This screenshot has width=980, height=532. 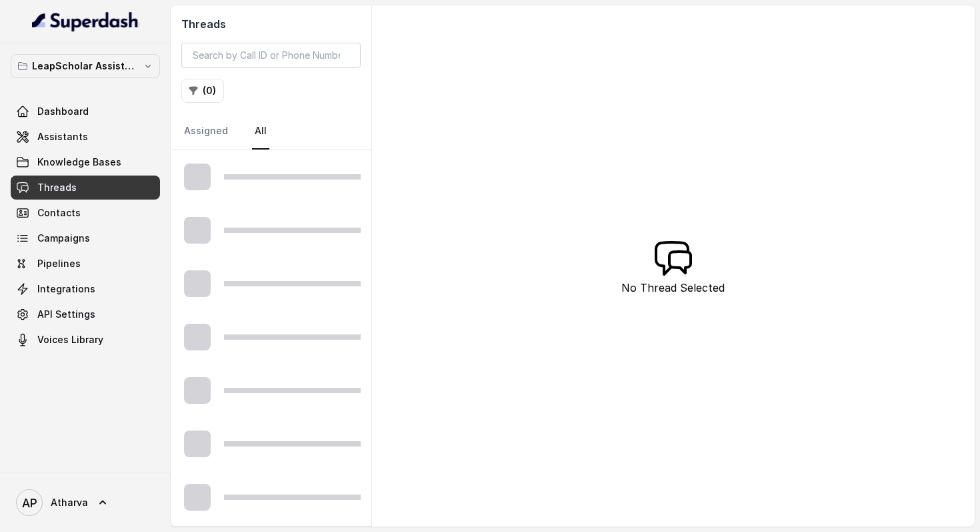 What do you see at coordinates (85, 111) in the screenshot?
I see `a: Dashboard` at bounding box center [85, 111].